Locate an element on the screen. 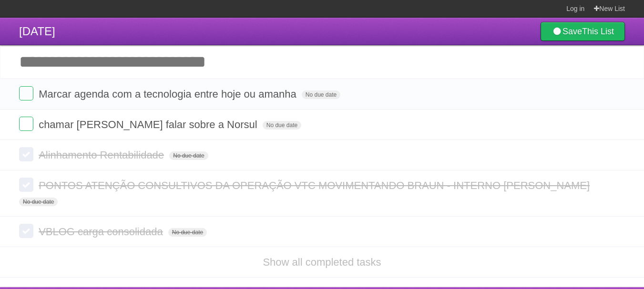 The image size is (644, 289). a: SaveThis List is located at coordinates (582, 31).